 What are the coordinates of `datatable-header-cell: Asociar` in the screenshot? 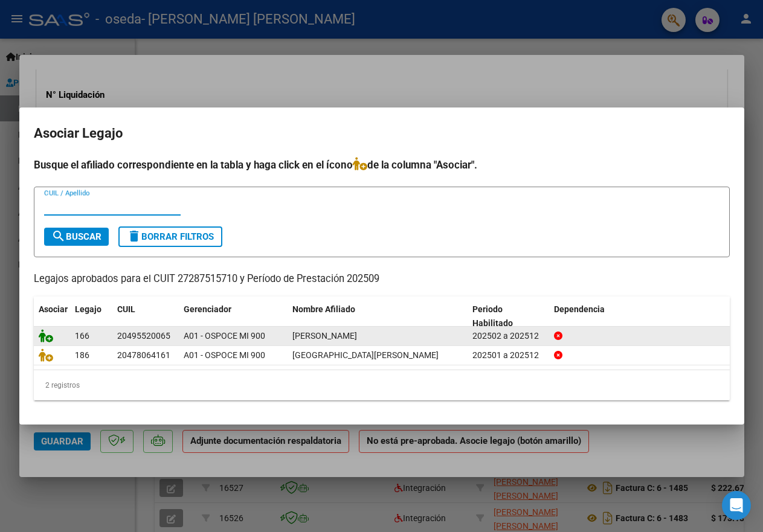 It's located at (52, 317).